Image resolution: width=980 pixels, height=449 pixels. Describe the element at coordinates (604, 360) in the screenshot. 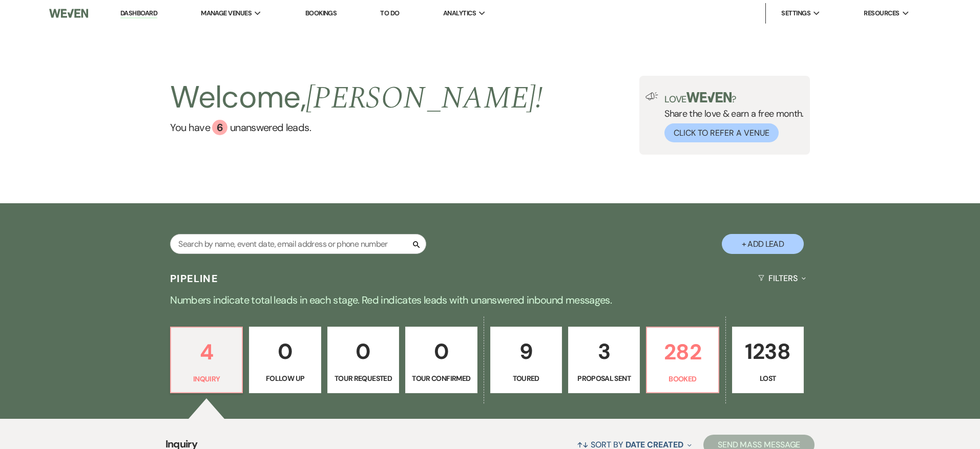

I see `a: 3Proposal Sent` at that location.